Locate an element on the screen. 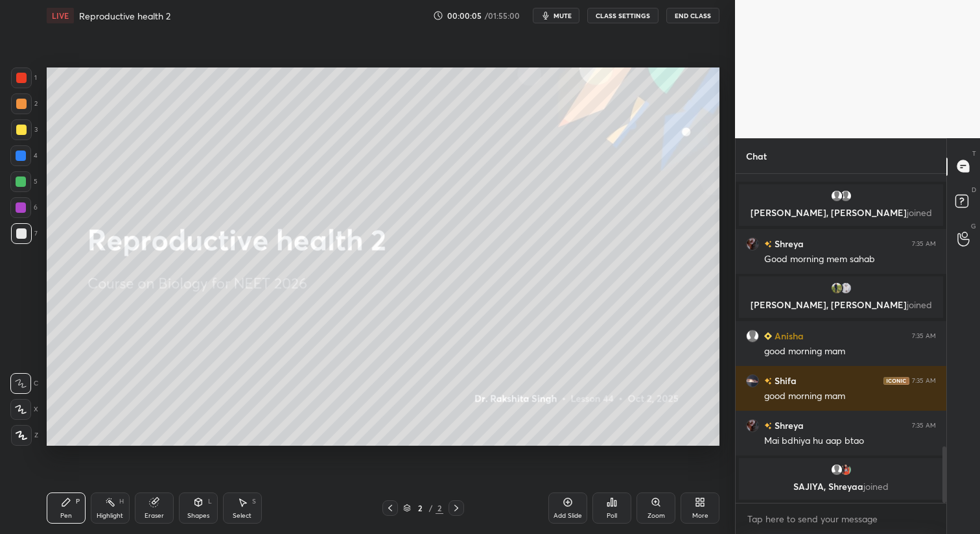 Image resolution: width=980 pixels, height=534 pixels. div: Eraser is located at coordinates (154, 516).